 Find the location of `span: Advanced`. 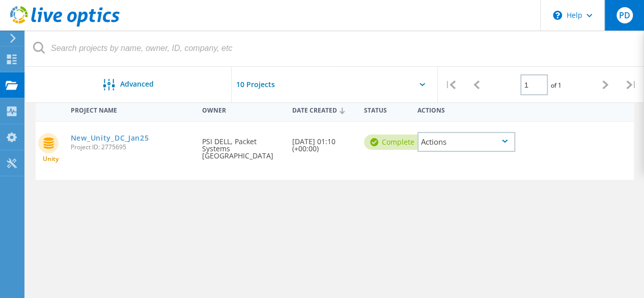

span: Advanced is located at coordinates (137, 84).